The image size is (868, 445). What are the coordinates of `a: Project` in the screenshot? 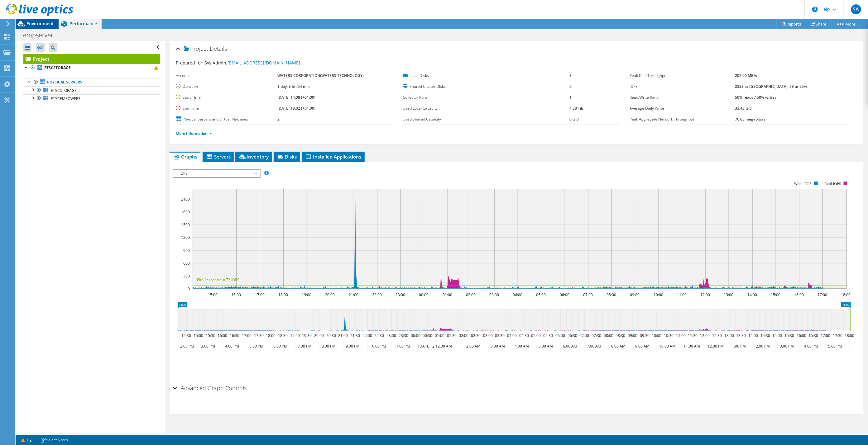 It's located at (92, 59).